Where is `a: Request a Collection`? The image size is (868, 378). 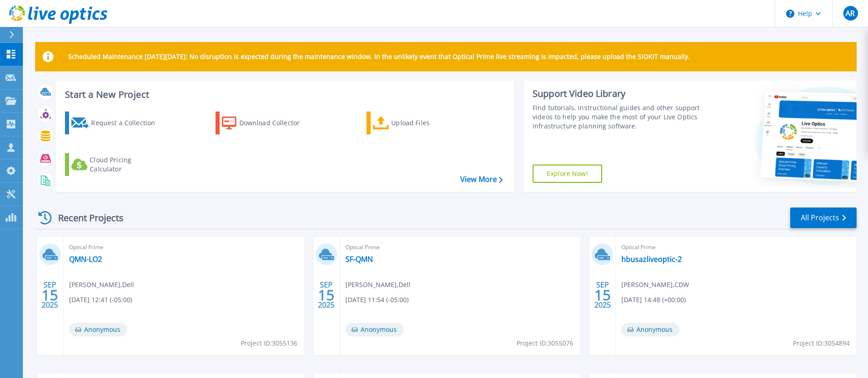 a: Request a Collection is located at coordinates (116, 123).